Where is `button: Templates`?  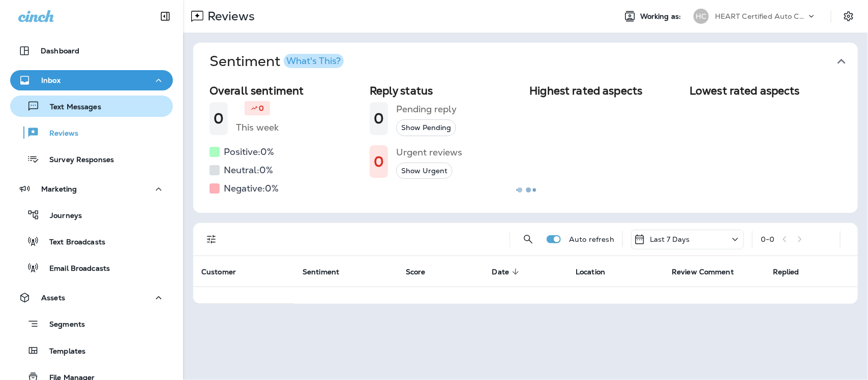 button: Templates is located at coordinates (91, 351).